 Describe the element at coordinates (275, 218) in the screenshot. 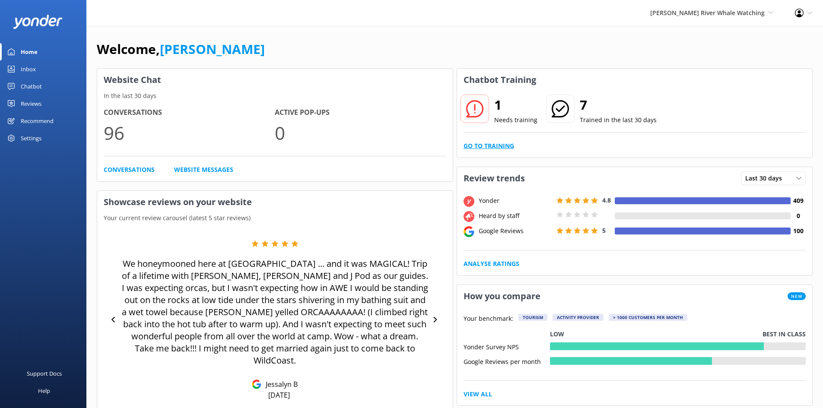

I see `p: Your current review carousel (latest 5 star reviews)` at that location.